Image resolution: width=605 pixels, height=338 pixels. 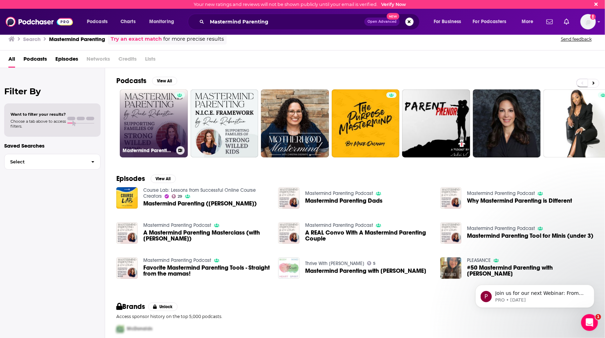 What do you see at coordinates (530, 270) in the screenshot?
I see `a: #50 Mastermind Parenting with Randi Rubenstein` at bounding box center [530, 270].